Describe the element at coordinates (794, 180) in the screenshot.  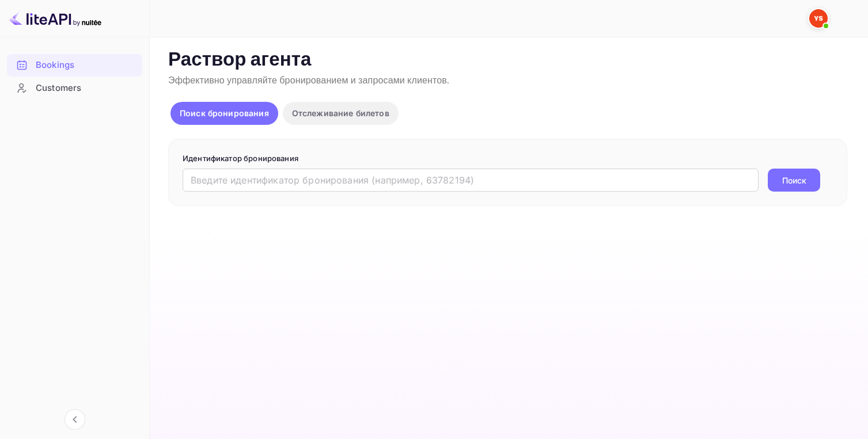
I see `ya-tr-span: Поиск` at that location.